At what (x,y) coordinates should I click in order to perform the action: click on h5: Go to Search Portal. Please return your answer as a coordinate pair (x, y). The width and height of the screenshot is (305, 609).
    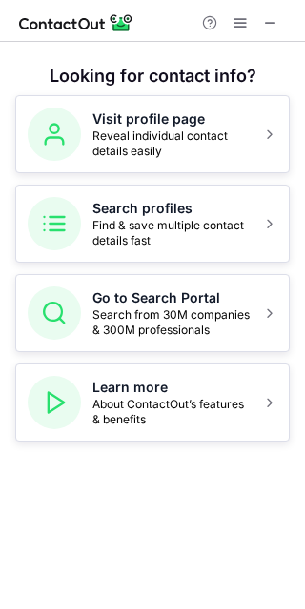
    Looking at the image, I should click on (171, 298).